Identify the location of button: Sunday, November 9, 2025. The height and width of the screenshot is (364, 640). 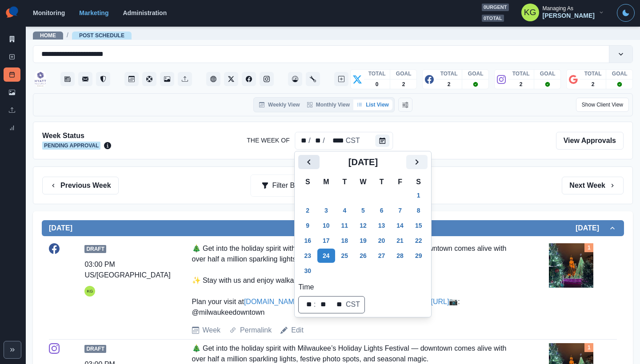
(308, 225).